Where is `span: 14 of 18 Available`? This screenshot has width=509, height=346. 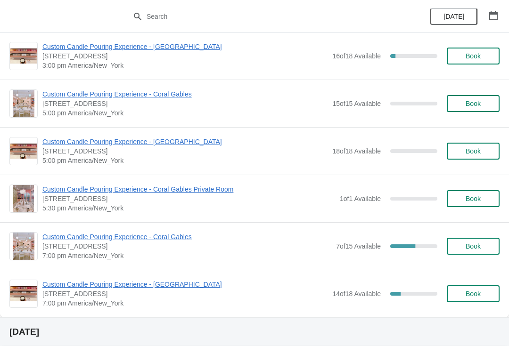 span: 14 of 18 Available is located at coordinates (356, 294).